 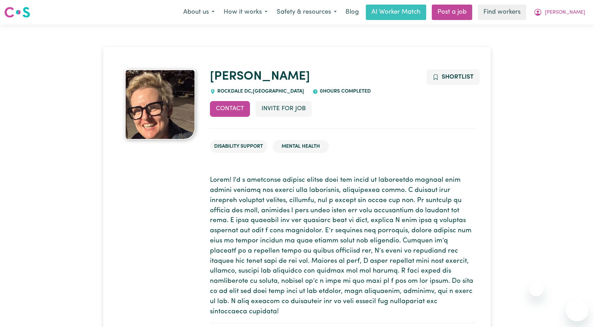 What do you see at coordinates (160, 105) in the screenshot?
I see `img: Kim` at bounding box center [160, 105].